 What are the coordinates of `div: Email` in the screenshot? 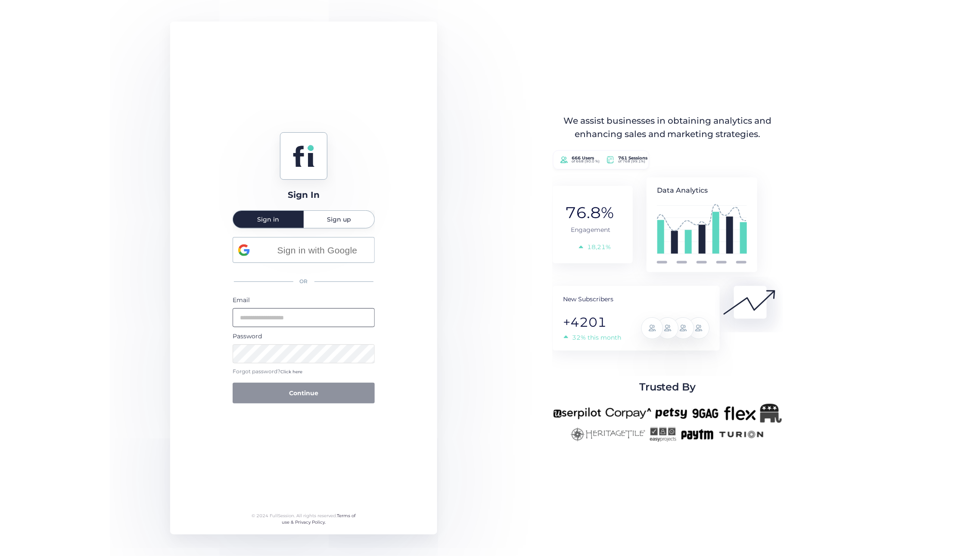 It's located at (303, 300).